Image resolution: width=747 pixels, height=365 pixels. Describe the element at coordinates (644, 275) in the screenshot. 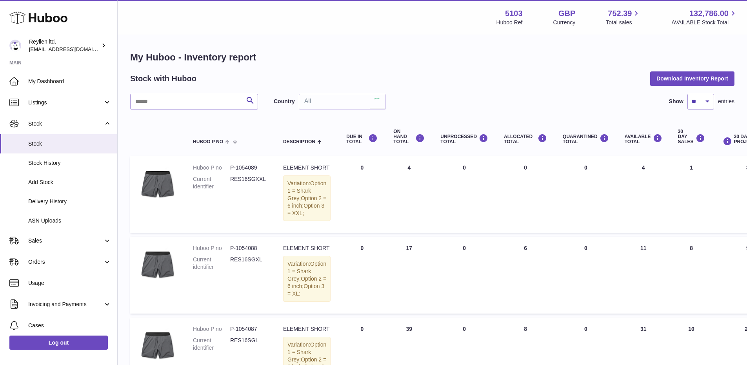

I see `td: 11` at that location.